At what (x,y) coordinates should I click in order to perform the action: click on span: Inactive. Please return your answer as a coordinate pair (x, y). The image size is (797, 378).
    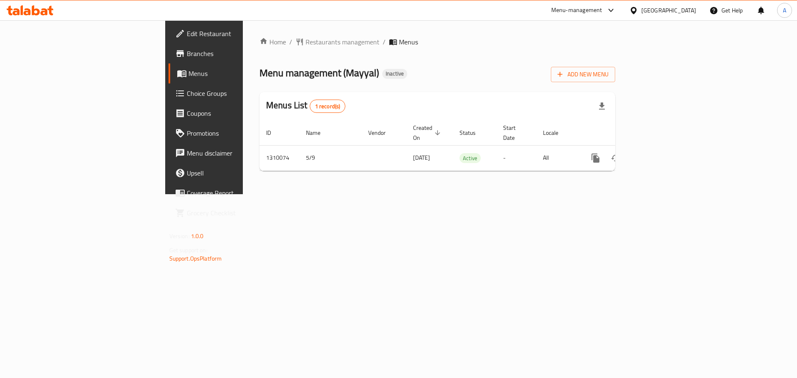
    Looking at the image, I should click on (395, 74).